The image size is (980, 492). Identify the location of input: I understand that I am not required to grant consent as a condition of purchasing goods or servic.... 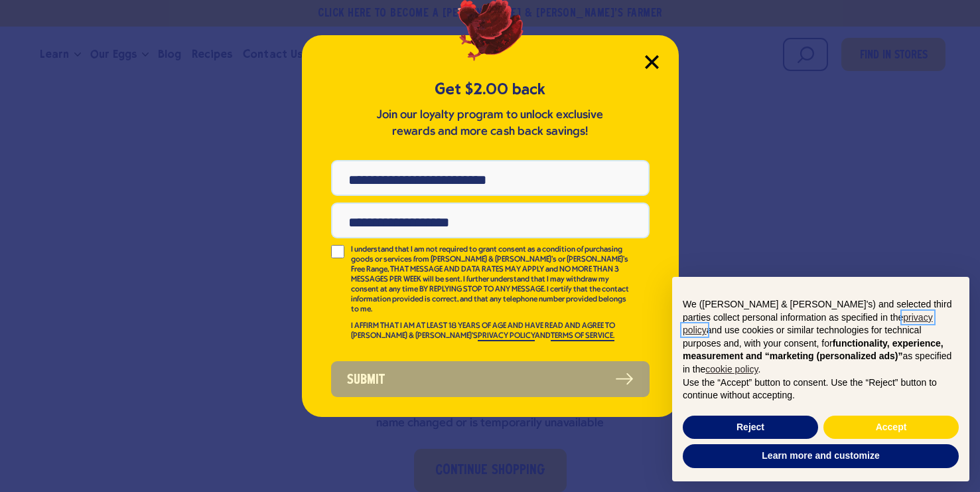
(337, 251).